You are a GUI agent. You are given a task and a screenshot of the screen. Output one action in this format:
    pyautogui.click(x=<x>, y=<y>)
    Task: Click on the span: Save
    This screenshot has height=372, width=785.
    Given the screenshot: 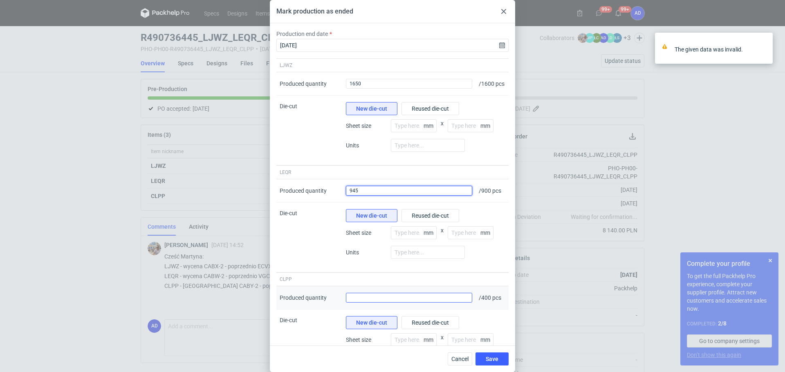 What is the action you would take?
    pyautogui.click(x=492, y=359)
    